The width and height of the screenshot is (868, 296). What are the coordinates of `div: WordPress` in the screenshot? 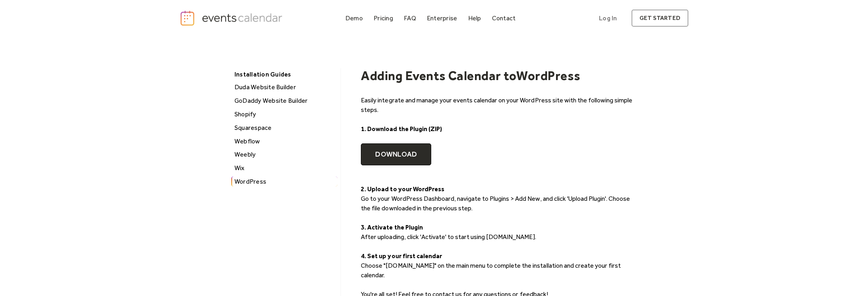 It's located at (285, 182).